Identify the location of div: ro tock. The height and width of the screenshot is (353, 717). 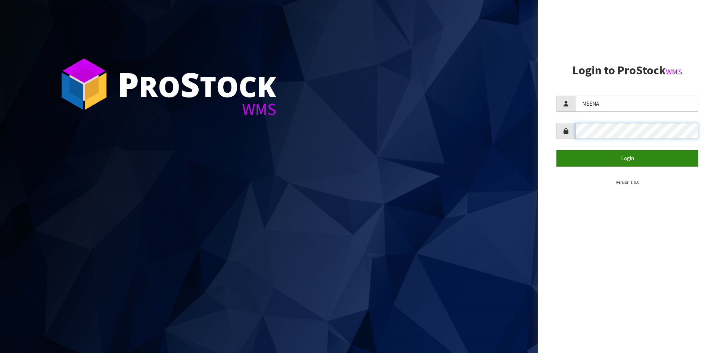
(197, 84).